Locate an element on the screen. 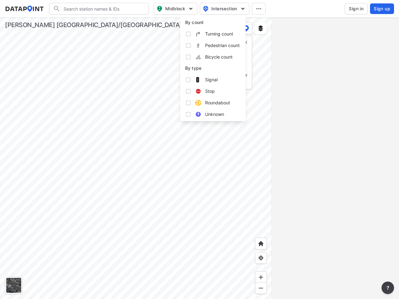  span: Turning count is located at coordinates (219, 34).